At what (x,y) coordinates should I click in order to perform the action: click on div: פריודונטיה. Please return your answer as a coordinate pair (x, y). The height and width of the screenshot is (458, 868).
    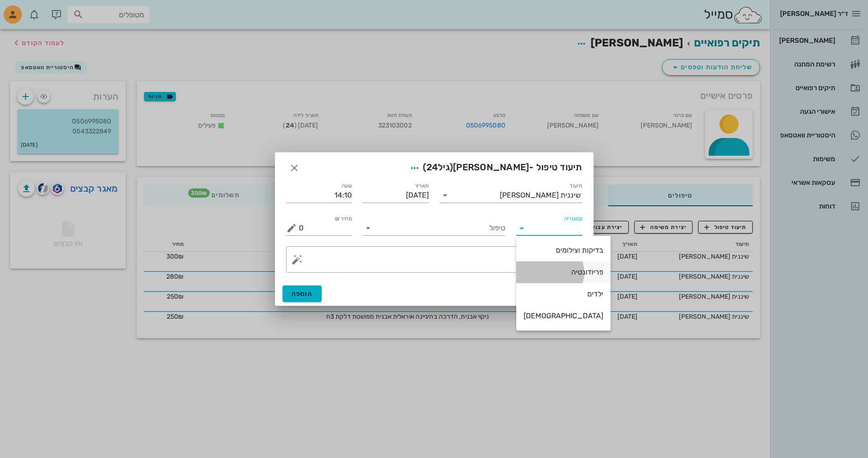
    Looking at the image, I should click on (563, 272).